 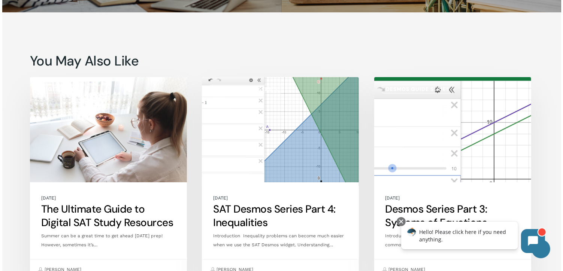 I want to click on span: Hello! Please click here if you need anything., so click(x=69, y=20).